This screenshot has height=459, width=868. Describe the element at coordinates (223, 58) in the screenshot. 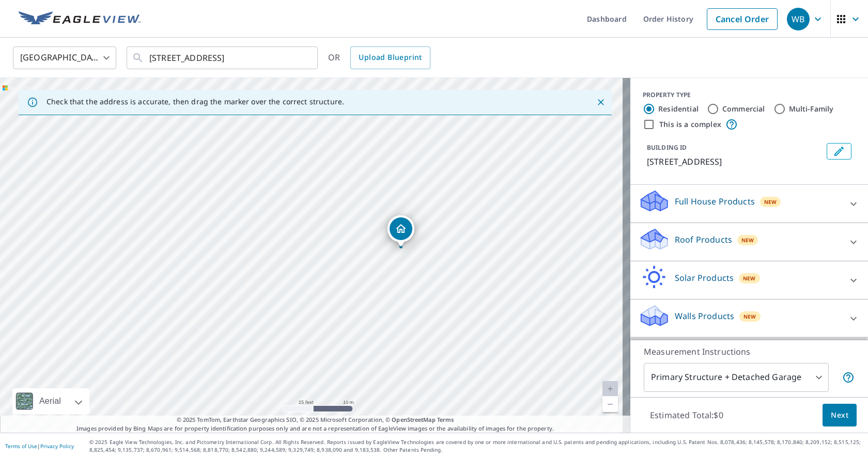

I see `input: Search by address or latitude-longitude` at that location.